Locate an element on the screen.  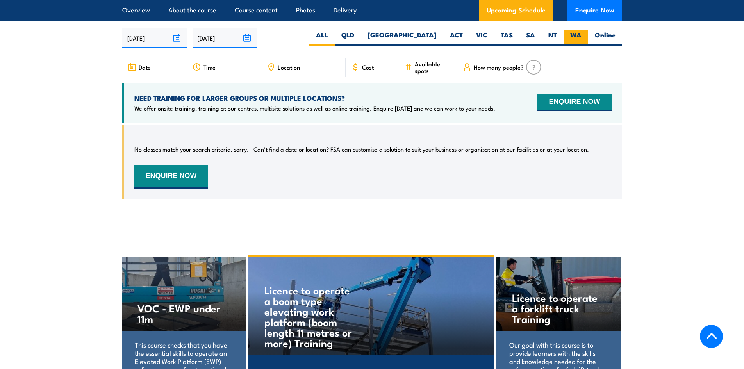
span: Time is located at coordinates (209, 67).